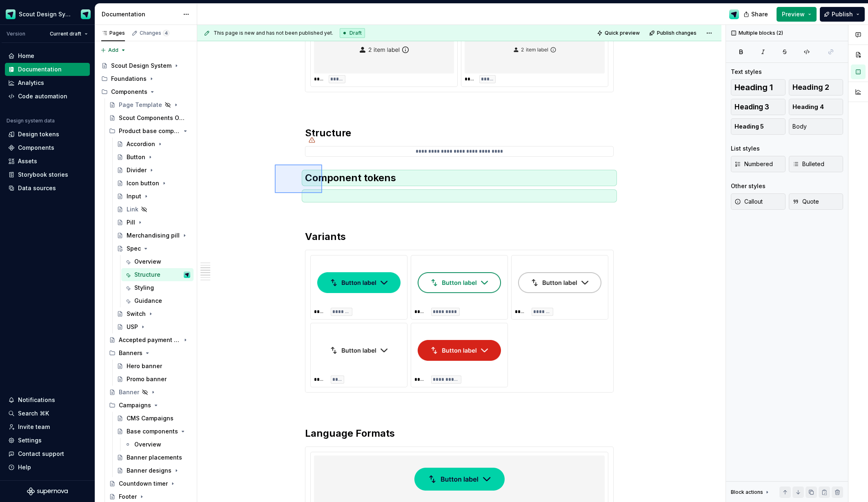  What do you see at coordinates (47, 492) in the screenshot?
I see `svg: Supernova Logo` at bounding box center [47, 492].